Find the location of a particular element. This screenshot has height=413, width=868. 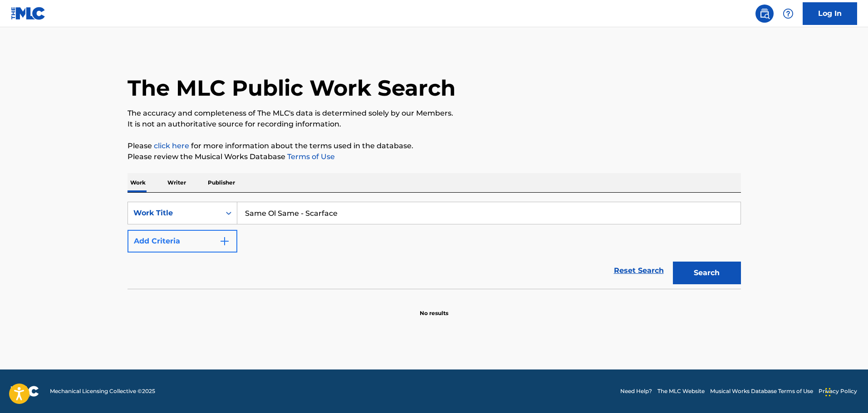

img: logo is located at coordinates (25, 391).